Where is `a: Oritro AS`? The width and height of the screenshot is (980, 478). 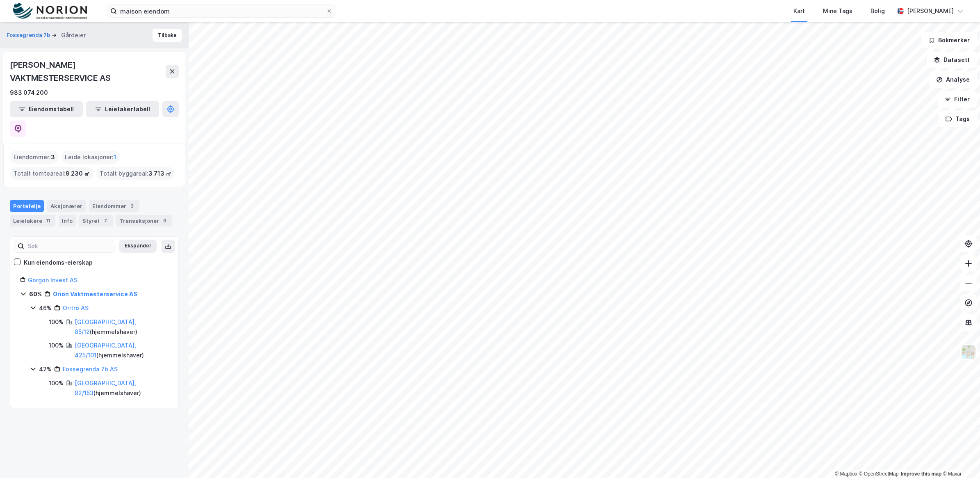
a: Oritro AS is located at coordinates (76, 308).